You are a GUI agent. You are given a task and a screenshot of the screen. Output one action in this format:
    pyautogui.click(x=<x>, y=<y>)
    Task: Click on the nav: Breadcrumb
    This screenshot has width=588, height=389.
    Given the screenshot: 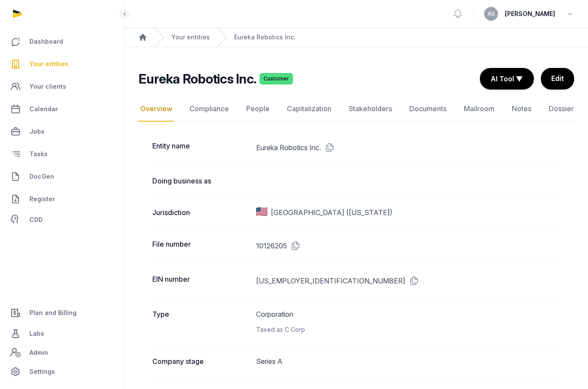 What is the action you would take?
    pyautogui.click(x=356, y=37)
    